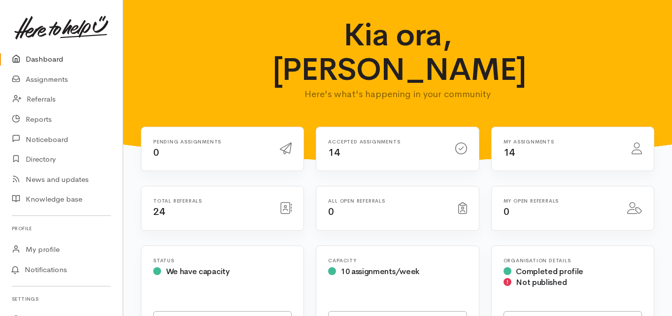  I want to click on h6: Organisation Details, so click(572, 260).